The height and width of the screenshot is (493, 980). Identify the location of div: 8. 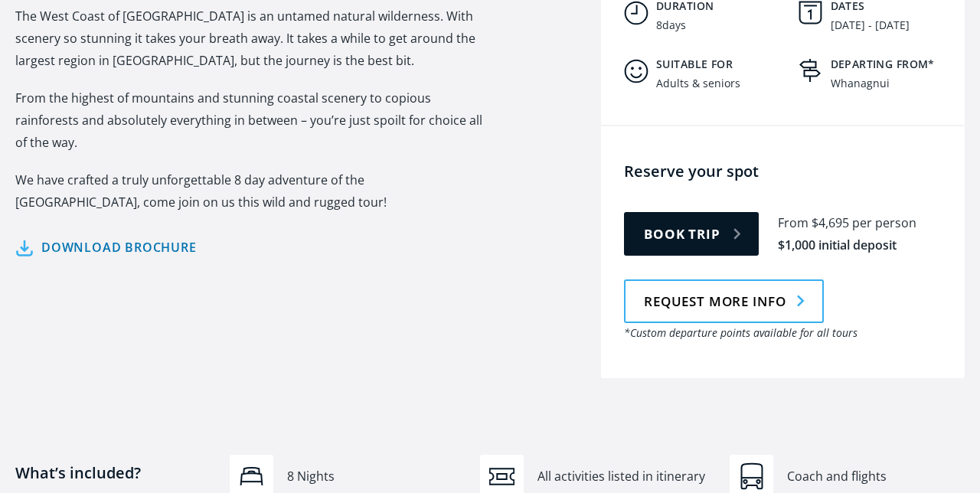
(659, 25).